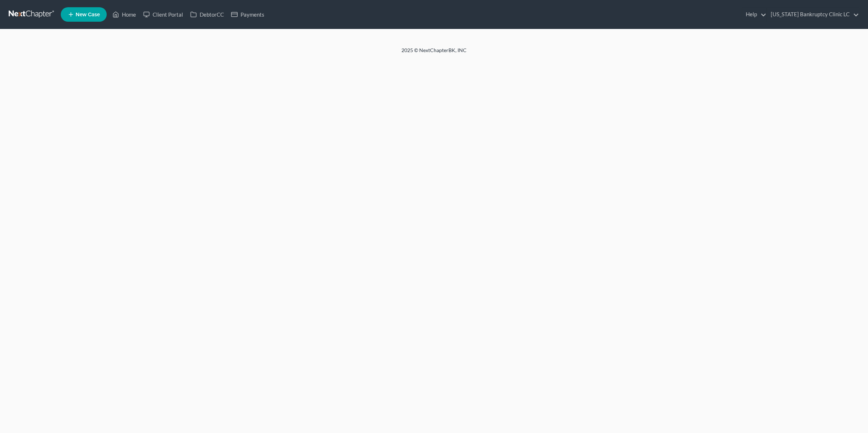 The image size is (868, 433). Describe the element at coordinates (248, 14) in the screenshot. I see `a: Payments` at that location.